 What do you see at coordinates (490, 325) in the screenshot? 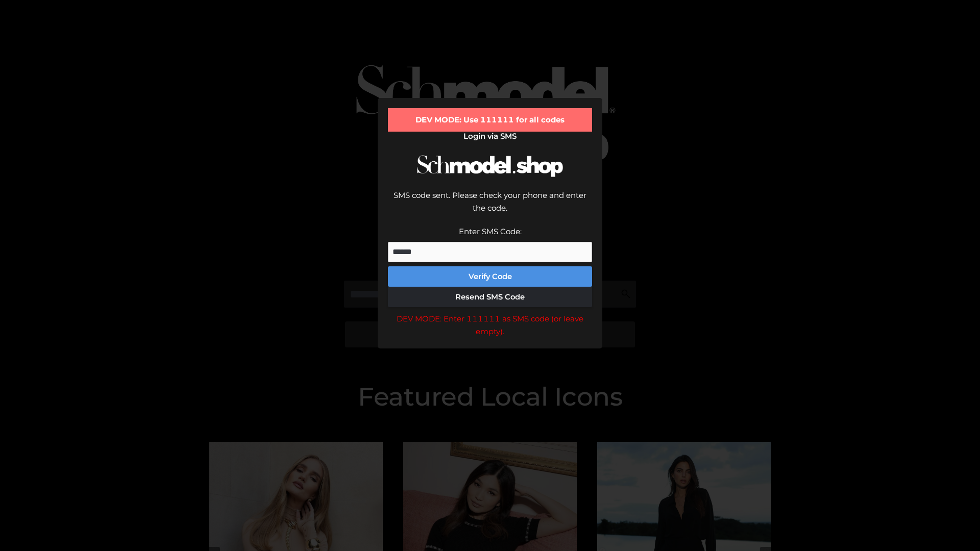
I see `div: DEV MODE: Enter 111111 as SMS code (or leave empty).` at bounding box center [490, 325].